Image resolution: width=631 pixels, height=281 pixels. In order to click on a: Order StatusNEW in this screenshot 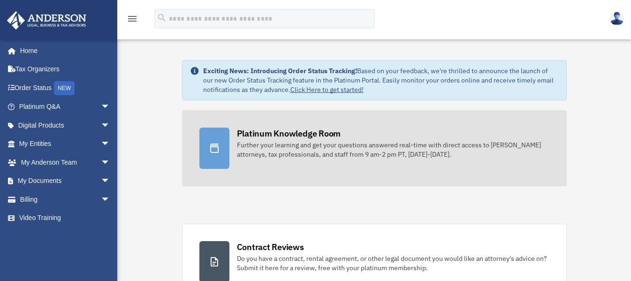, I will do `click(65, 88)`.